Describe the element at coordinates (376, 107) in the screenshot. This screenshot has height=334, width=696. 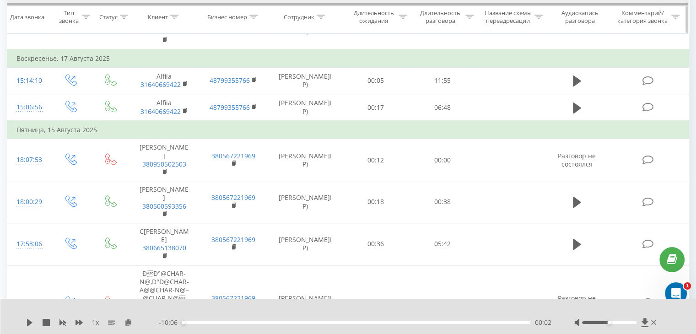
I see `td: 00:17` at that location.